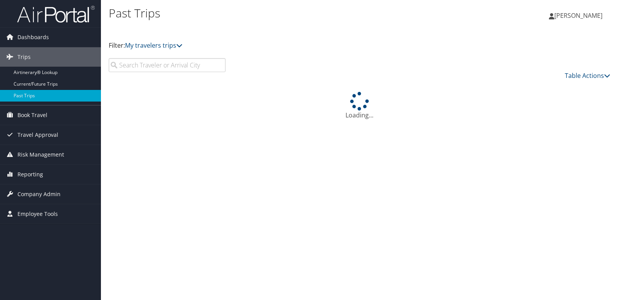  Describe the element at coordinates (154, 45) in the screenshot. I see `a: My travelers trips` at that location.